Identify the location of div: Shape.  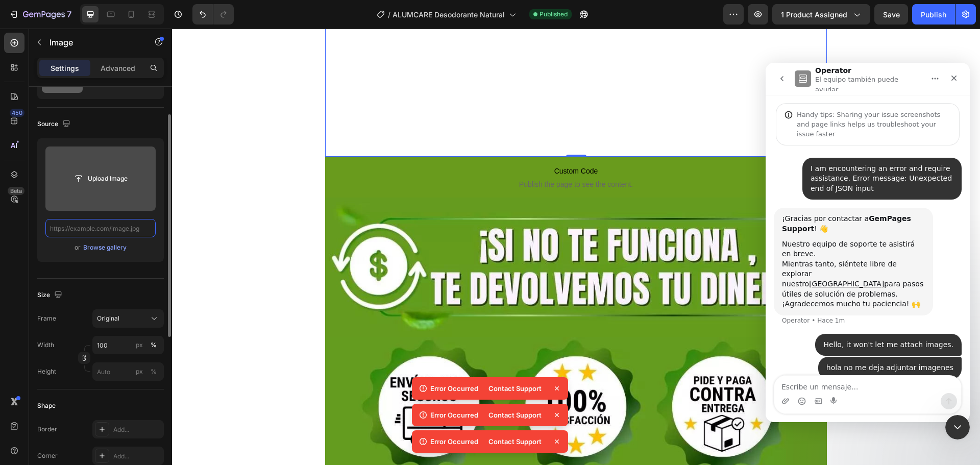
(46, 406).